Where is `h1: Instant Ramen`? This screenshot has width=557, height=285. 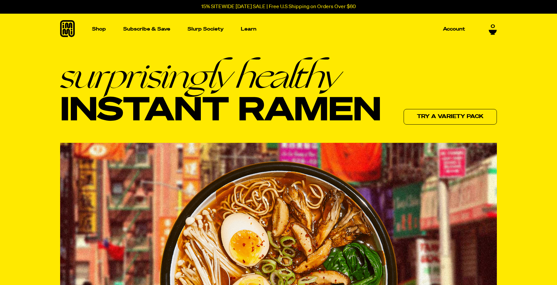
h1: Instant Ramen is located at coordinates (221, 93).